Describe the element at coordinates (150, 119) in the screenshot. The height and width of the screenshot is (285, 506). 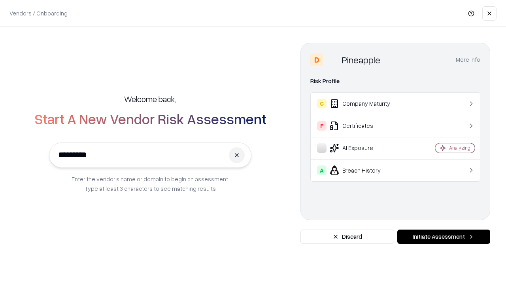
I see `h2: Start A New Vendor Risk Assessment` at that location.